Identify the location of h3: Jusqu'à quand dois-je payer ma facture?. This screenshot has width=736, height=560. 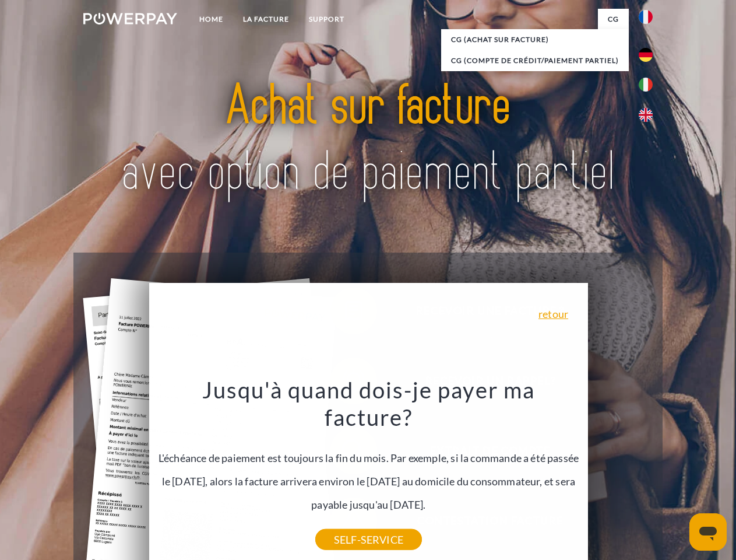
(369, 404).